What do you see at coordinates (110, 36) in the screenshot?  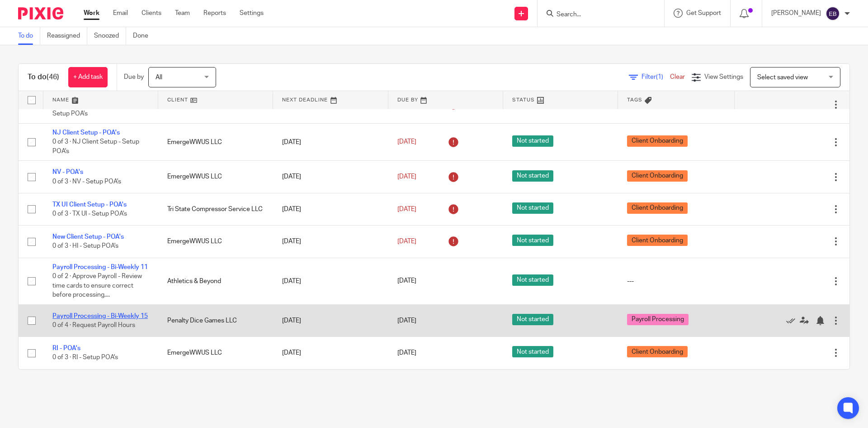 I see `a: Snoozed` at bounding box center [110, 36].